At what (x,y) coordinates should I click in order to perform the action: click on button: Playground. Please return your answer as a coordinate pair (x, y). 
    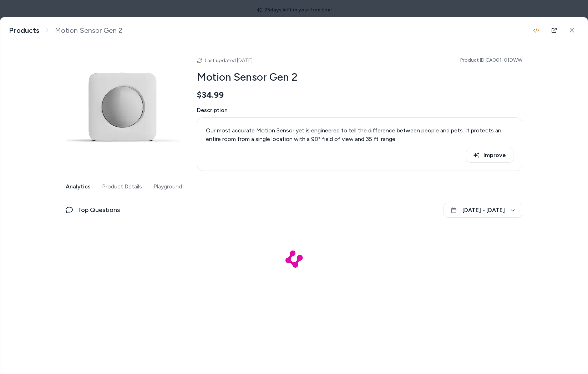
    Looking at the image, I should click on (168, 187).